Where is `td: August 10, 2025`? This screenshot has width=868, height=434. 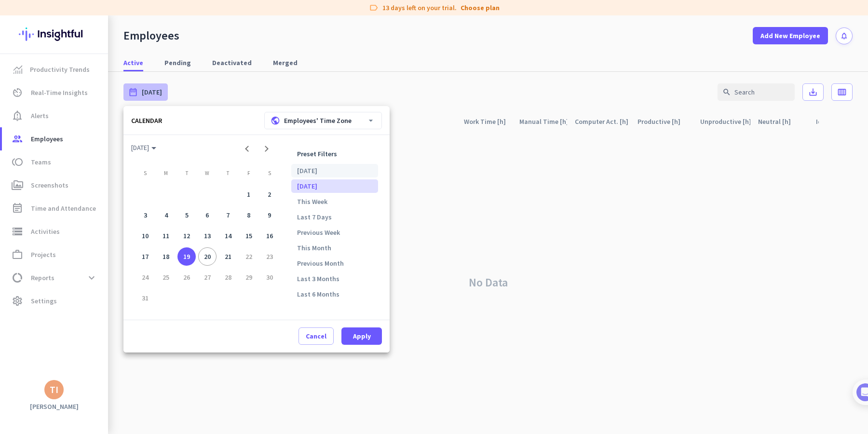 td: August 10, 2025 is located at coordinates (145, 236).